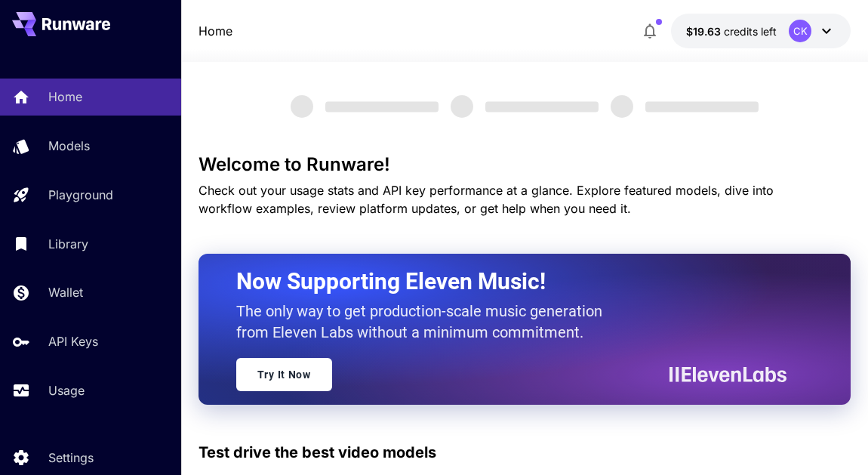 The height and width of the screenshot is (475, 868). I want to click on p: Playground, so click(81, 195).